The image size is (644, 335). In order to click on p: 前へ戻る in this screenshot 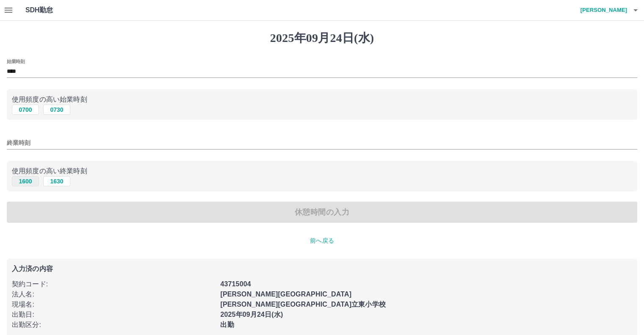, I will do `click(322, 240)`.